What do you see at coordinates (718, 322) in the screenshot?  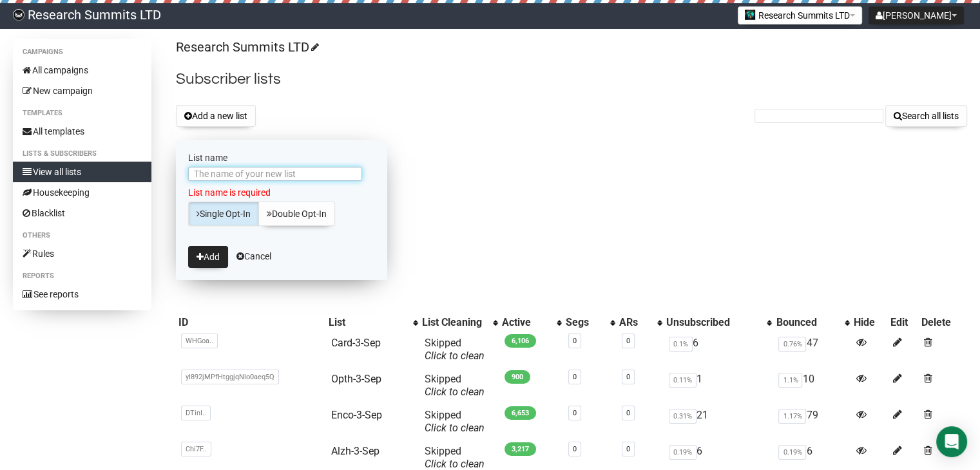 I see `th: Unsubscribed: No sort applied, activate to apply an ascending sort` at bounding box center [718, 322].